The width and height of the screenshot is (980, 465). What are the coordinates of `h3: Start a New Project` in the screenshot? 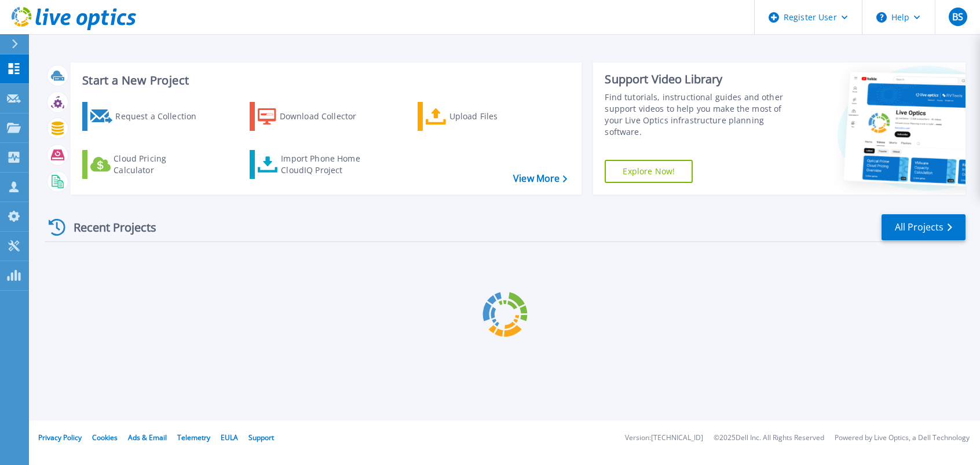 It's located at (324, 81).